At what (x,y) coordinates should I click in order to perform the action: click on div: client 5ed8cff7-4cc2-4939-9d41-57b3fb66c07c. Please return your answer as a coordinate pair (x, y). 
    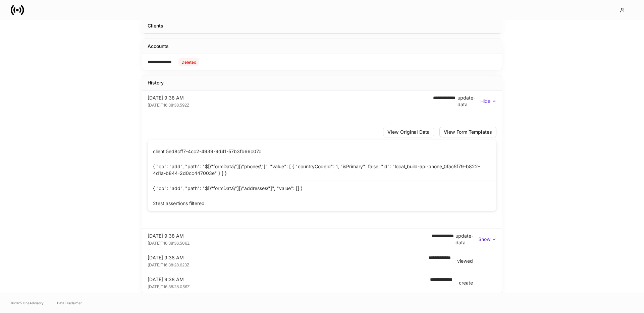
    Looking at the image, I should click on (322, 152).